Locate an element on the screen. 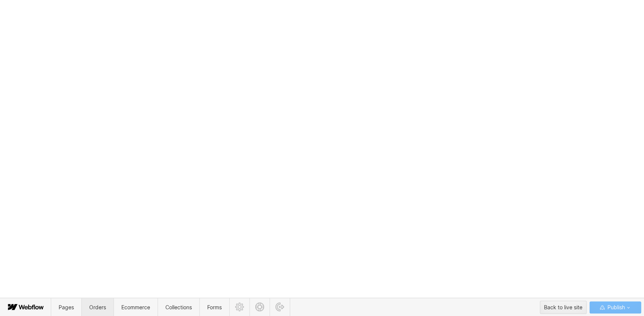 This screenshot has width=644, height=316. span: Orders is located at coordinates (98, 307).